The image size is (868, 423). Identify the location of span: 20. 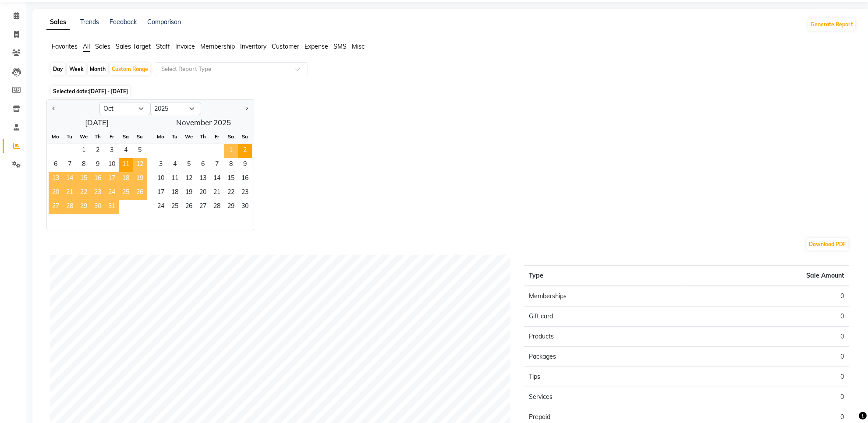
(203, 193).